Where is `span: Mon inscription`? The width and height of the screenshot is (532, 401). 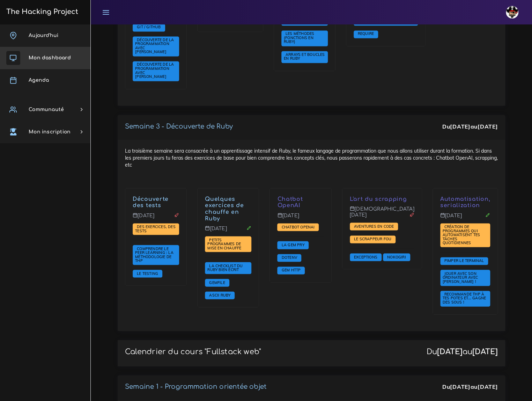 span: Mon inscription is located at coordinates (49, 131).